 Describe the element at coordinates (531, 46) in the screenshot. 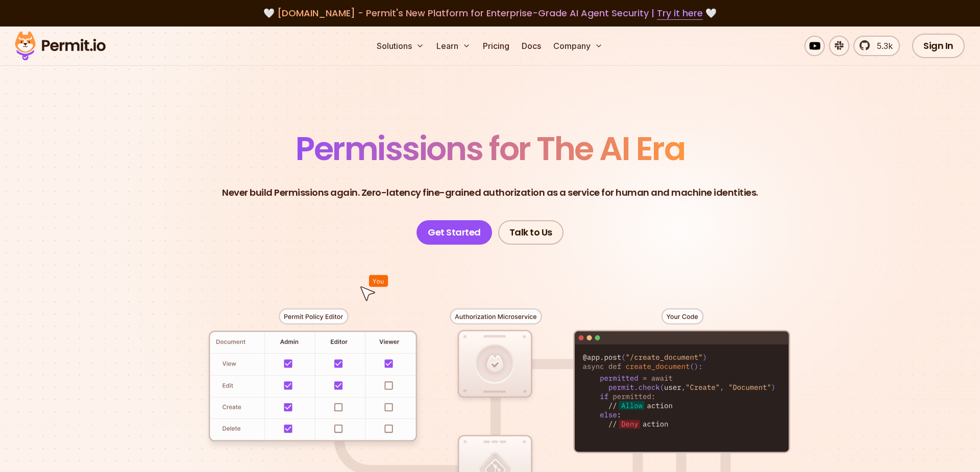

I see `a: Docs` at that location.